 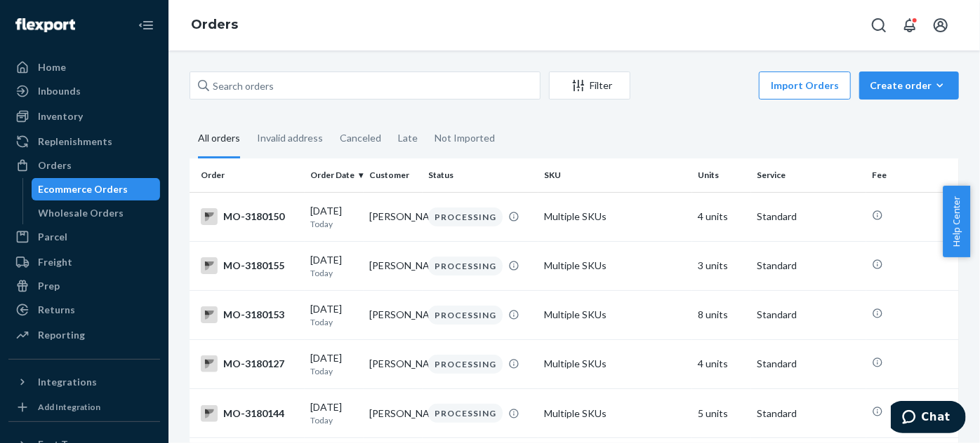 I want to click on button: Open Search Box, so click(x=879, y=25).